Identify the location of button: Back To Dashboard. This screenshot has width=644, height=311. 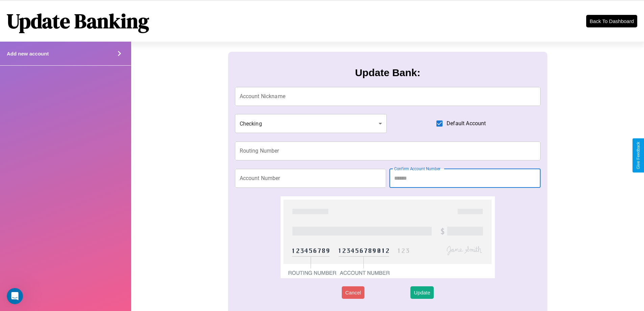
(611, 21).